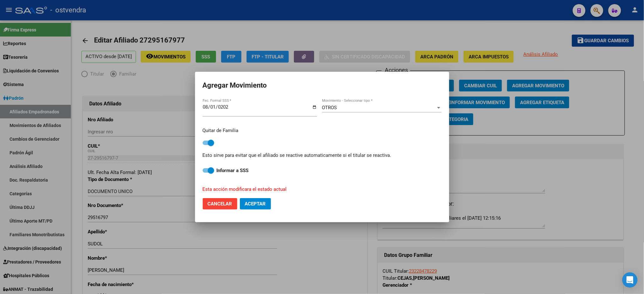 The image size is (644, 294). I want to click on h2: Agregar Movimiento, so click(322, 86).